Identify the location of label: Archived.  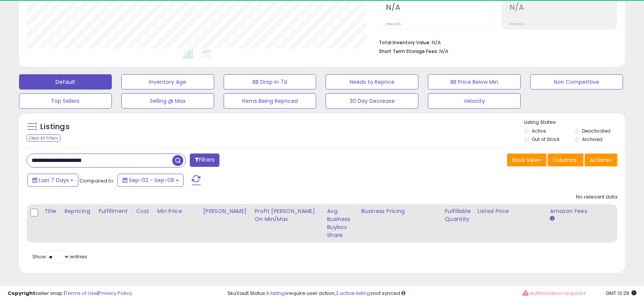
(593, 139).